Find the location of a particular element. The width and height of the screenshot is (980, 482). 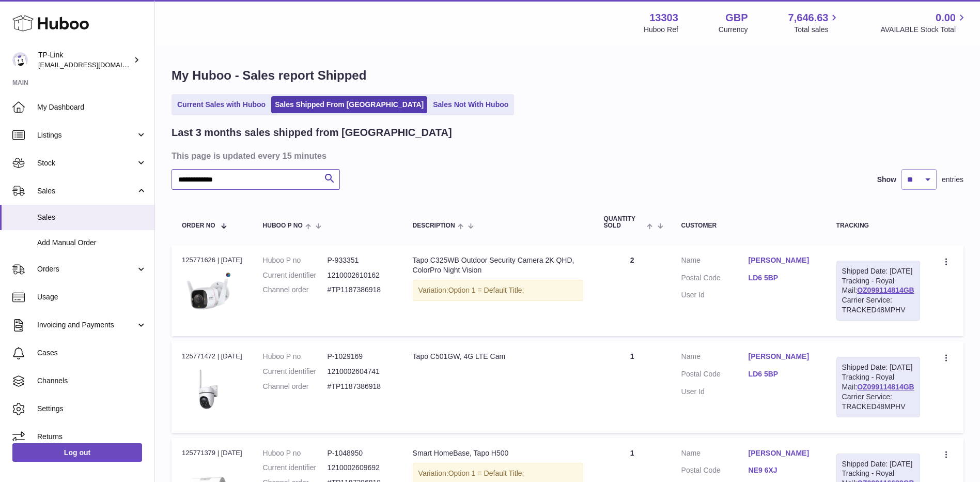

span: 0.00 is located at coordinates (946, 18).